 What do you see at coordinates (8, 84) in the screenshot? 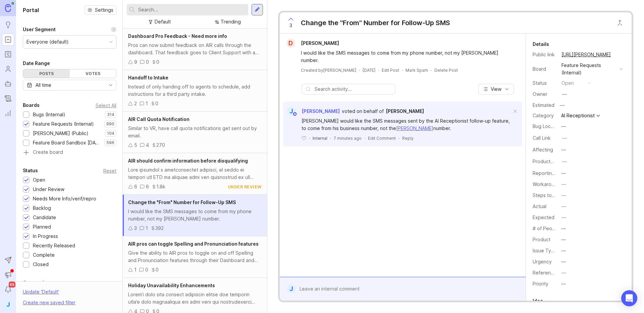
I see `a: Autopilot` at bounding box center [8, 84].